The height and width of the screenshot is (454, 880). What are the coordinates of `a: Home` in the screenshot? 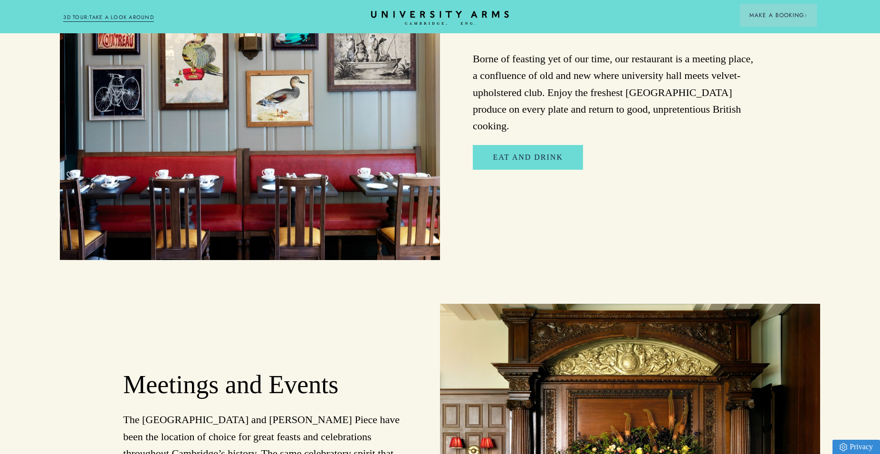 It's located at (440, 18).